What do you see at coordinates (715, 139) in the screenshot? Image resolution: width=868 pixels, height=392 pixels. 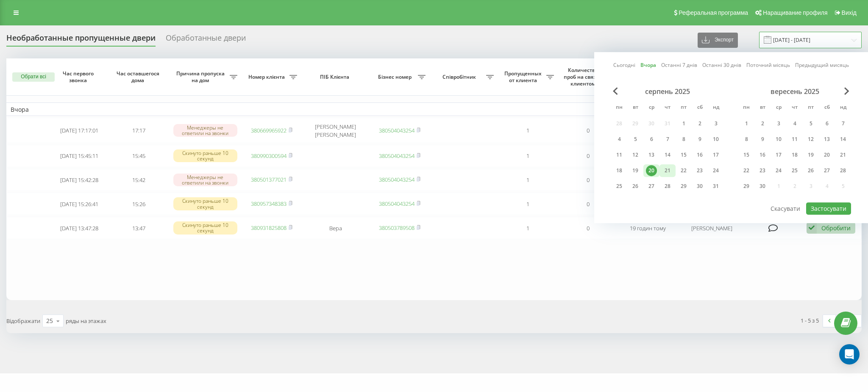 I see `font: 10` at bounding box center [715, 139].